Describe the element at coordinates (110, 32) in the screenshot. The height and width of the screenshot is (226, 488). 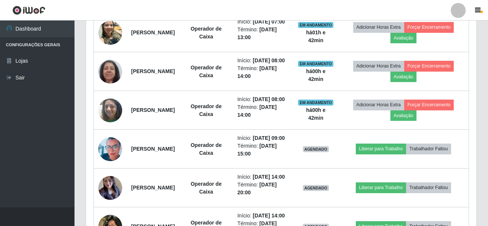
I see `img: 1745102593554.jpeg` at that location.